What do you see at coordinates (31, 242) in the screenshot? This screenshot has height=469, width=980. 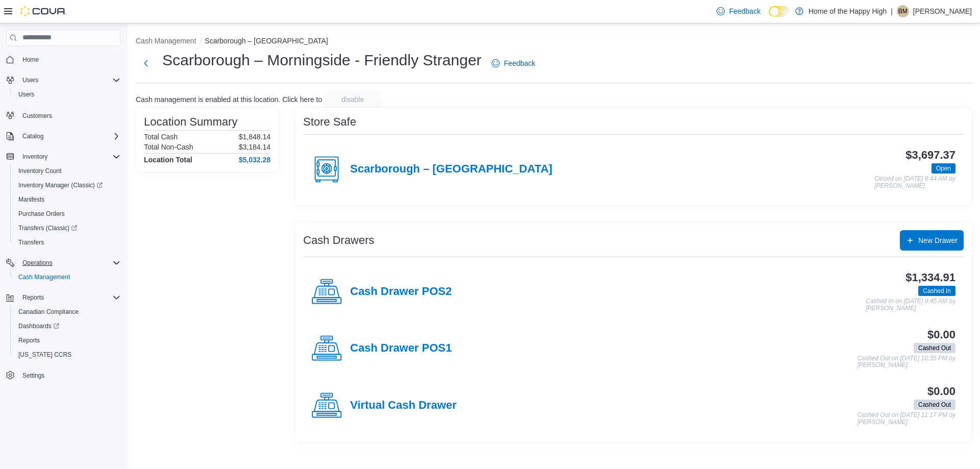 I see `a: Transfers` at bounding box center [31, 242].